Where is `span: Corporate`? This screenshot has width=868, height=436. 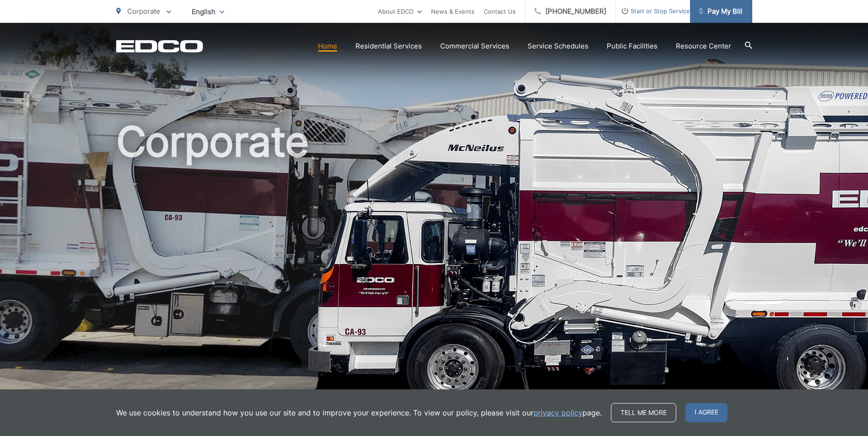 span: Corporate is located at coordinates (143, 11).